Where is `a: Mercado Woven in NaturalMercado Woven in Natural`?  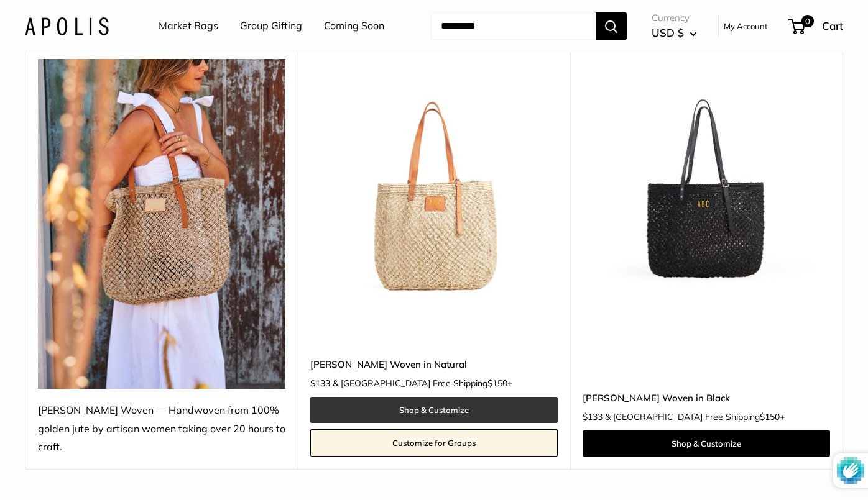 a: Mercado Woven in NaturalMercado Woven in Natural is located at coordinates (434, 183).